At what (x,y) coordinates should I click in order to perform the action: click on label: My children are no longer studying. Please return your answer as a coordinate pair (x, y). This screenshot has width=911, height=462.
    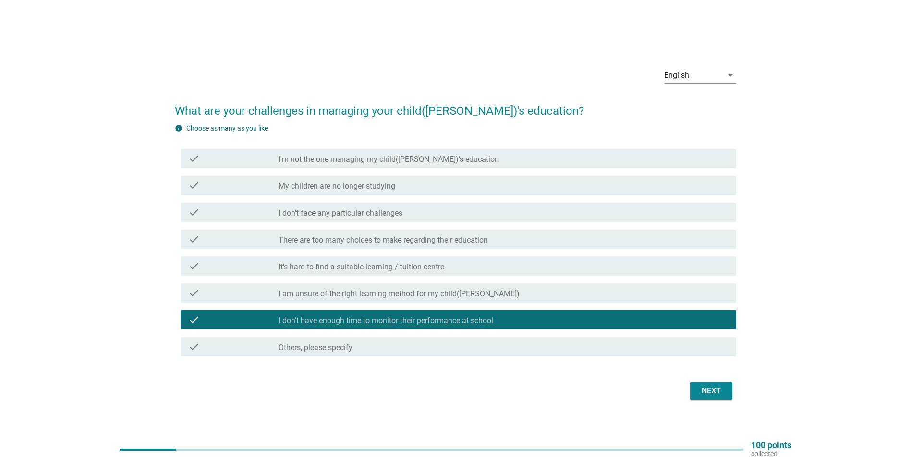
    Looking at the image, I should click on (337, 186).